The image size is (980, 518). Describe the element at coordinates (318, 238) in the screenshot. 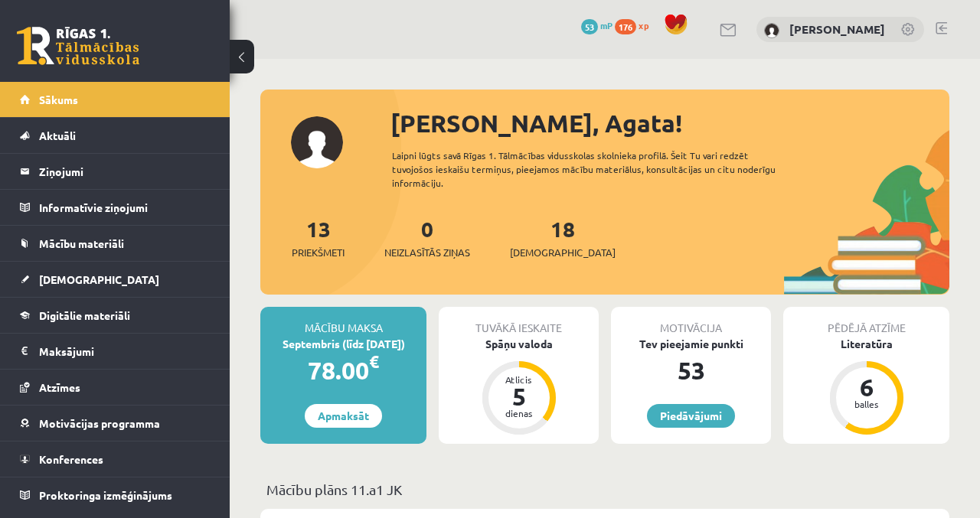

I see `a: 13Priekšmeti` at that location.